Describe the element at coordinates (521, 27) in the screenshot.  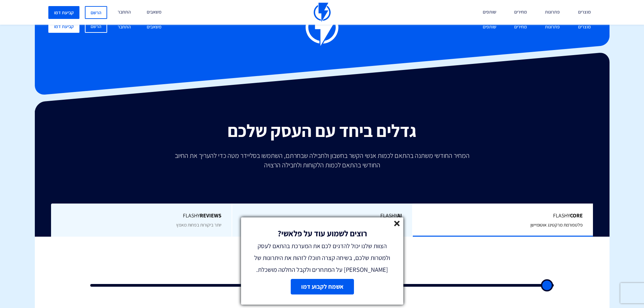
I see `a: מחירים` at that location.